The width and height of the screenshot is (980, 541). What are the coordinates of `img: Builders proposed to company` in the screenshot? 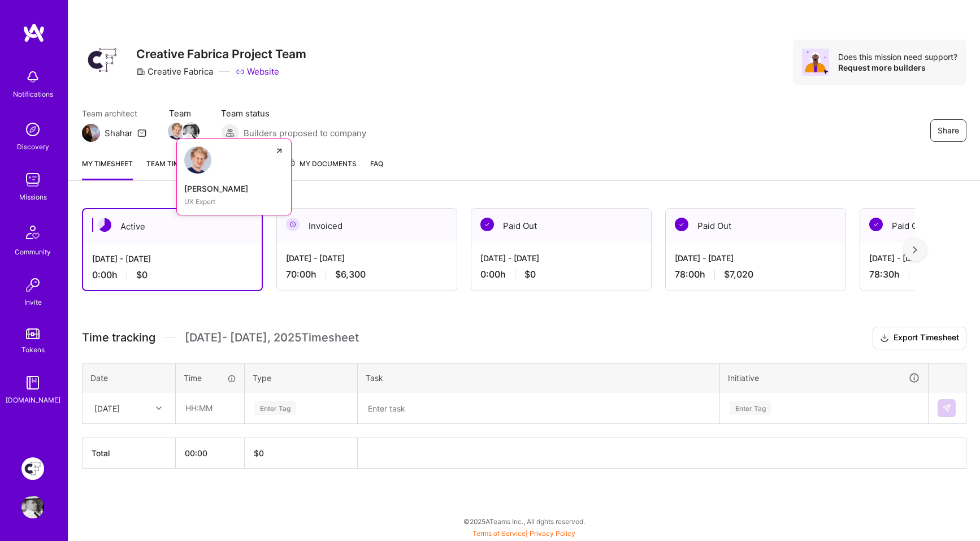 It's located at (230, 133).